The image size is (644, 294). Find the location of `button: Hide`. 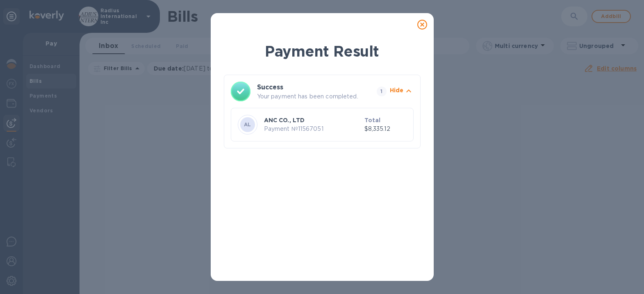

button: Hide is located at coordinates (402, 91).